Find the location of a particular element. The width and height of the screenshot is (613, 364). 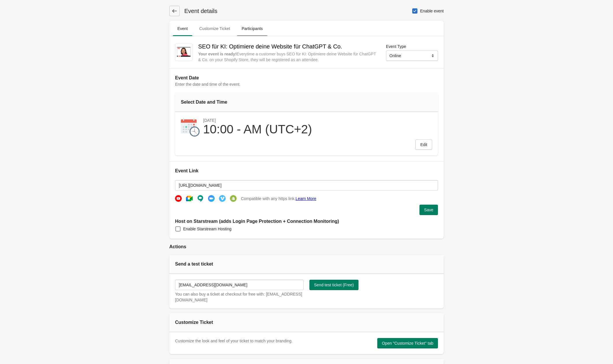

img: hangout-ee6acdd14049546910bffd711ce10325.png is located at coordinates (200, 198).